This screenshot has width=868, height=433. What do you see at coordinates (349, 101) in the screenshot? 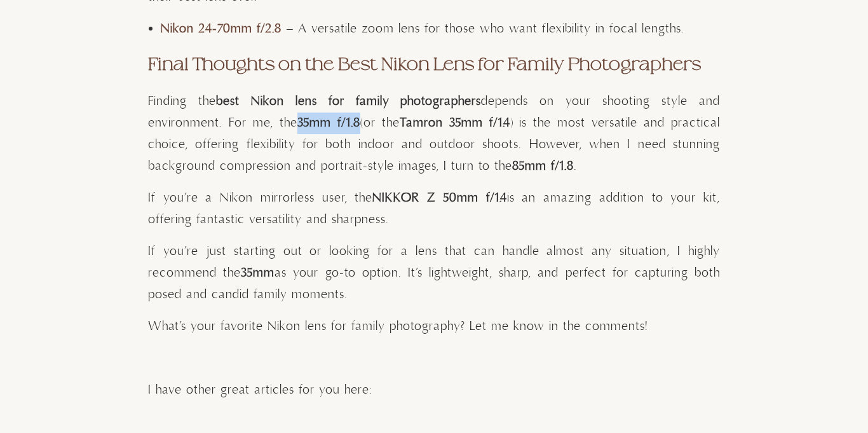
I see `strong: best Nikon lens for family photographers` at bounding box center [349, 101].